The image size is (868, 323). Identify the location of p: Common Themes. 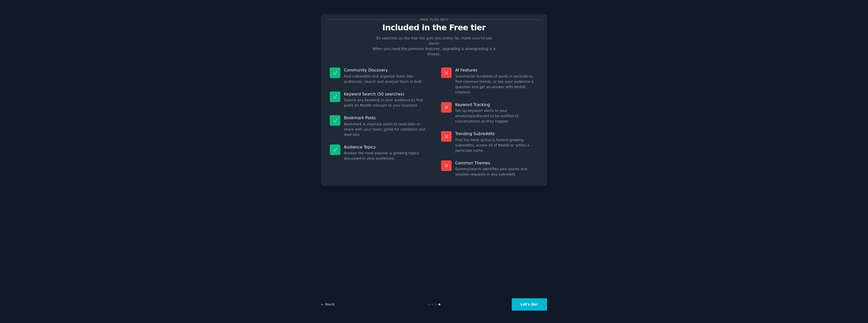
(497, 163).